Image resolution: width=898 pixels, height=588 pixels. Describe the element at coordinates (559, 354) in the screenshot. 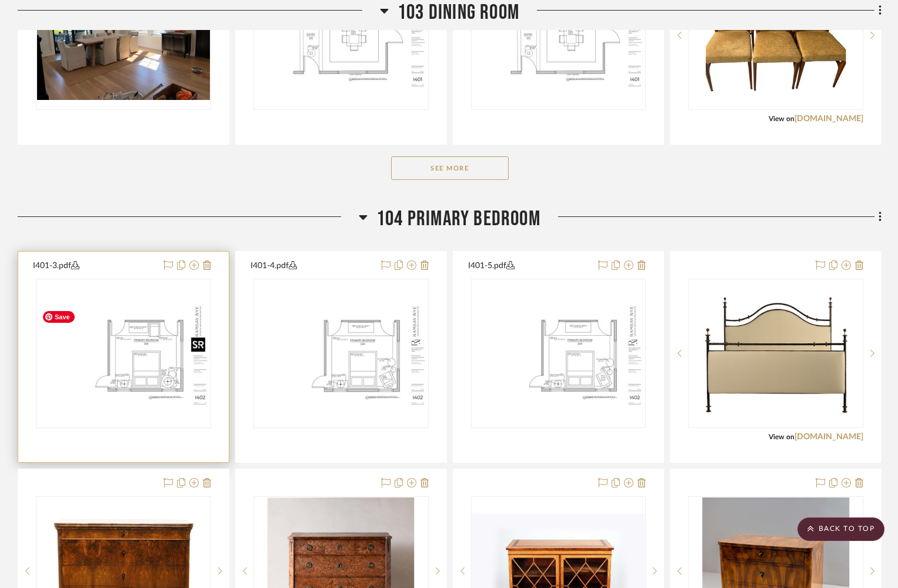

I see `img: 25.0929 Primary Bedroom Option 3` at that location.